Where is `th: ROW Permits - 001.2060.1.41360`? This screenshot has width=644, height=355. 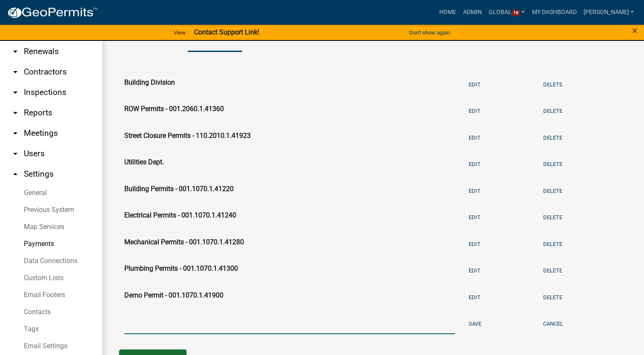 th: ROW Permits - 001.2060.1.41360 is located at coordinates (290, 112).